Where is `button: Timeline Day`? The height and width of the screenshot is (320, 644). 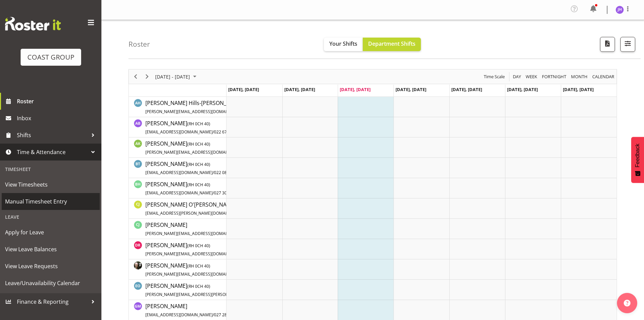
button: Timeline Day is located at coordinates (517, 77).